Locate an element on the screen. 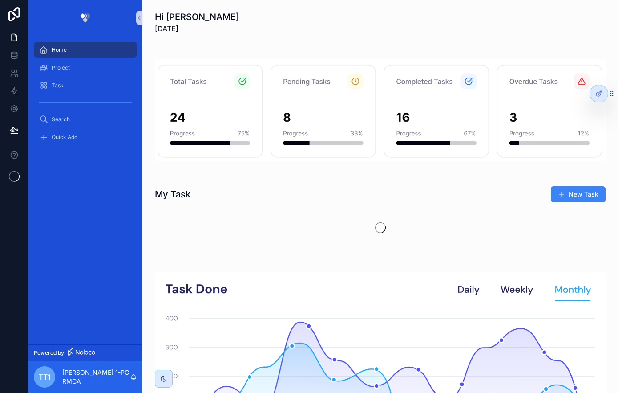 The image size is (618, 393). span: Project is located at coordinates (61, 68).